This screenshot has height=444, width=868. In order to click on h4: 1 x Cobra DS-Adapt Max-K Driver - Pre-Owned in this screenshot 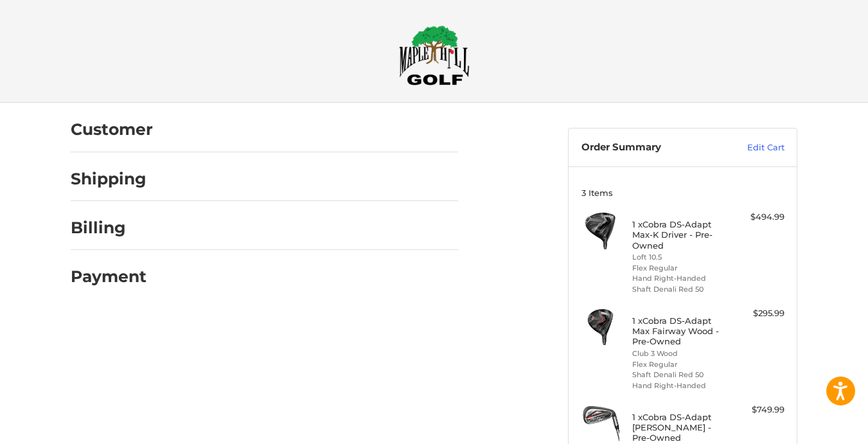, I will do `click(681, 235)`.